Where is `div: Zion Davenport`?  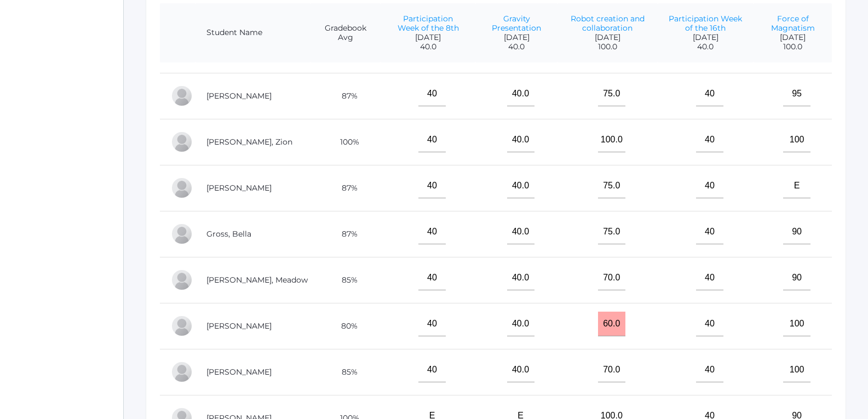 div: Zion Davenport is located at coordinates (182, 142).